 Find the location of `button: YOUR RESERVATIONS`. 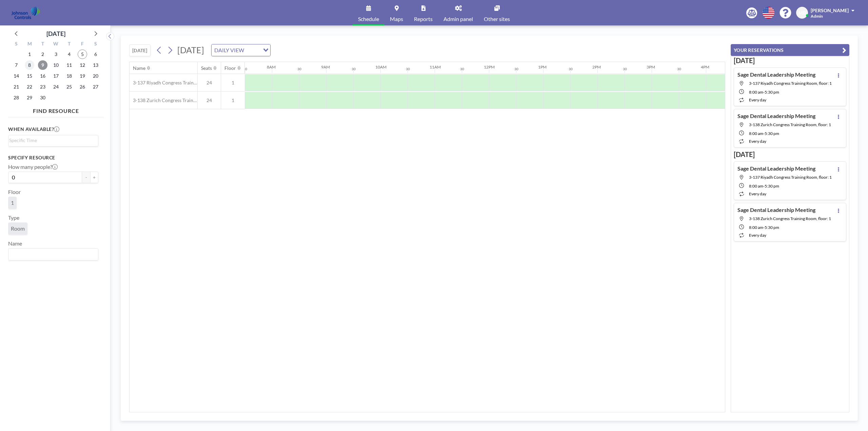

button: YOUR RESERVATIONS is located at coordinates (790, 50).